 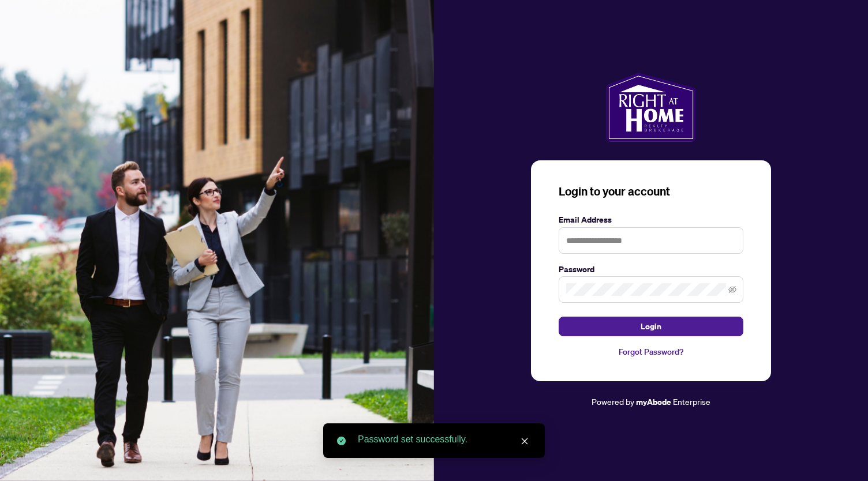 I want to click on a: Forgot Password?, so click(x=651, y=352).